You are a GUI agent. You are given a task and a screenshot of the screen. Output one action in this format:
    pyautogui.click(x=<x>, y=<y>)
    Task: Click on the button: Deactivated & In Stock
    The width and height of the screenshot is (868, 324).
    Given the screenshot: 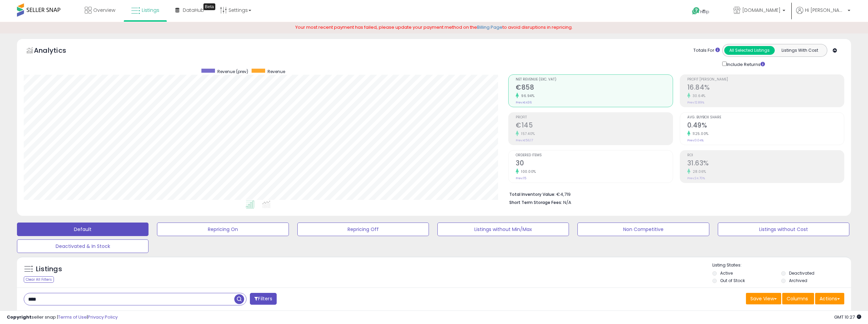 What is the action you would take?
    pyautogui.click(x=83, y=246)
    